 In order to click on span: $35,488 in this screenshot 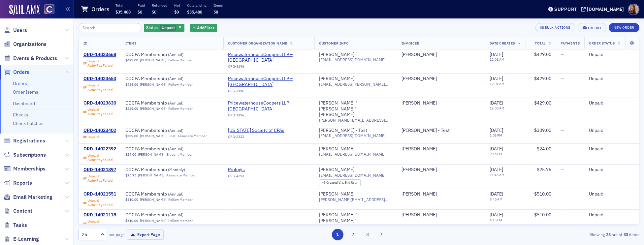, I will do `click(195, 11)`.